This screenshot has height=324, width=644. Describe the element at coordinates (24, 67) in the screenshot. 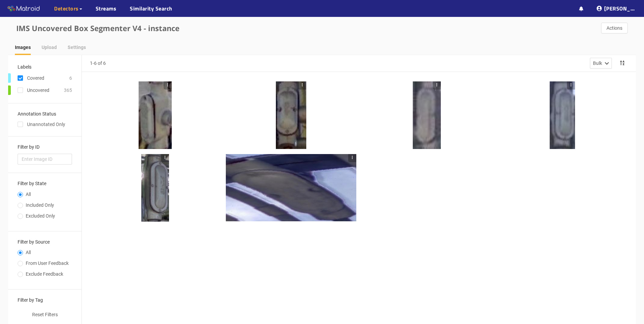

I see `div: Labels` at that location.